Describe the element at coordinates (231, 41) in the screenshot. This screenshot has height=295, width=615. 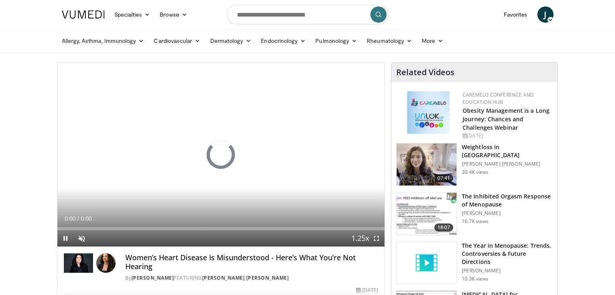
I see `a: Dermatology` at that location.